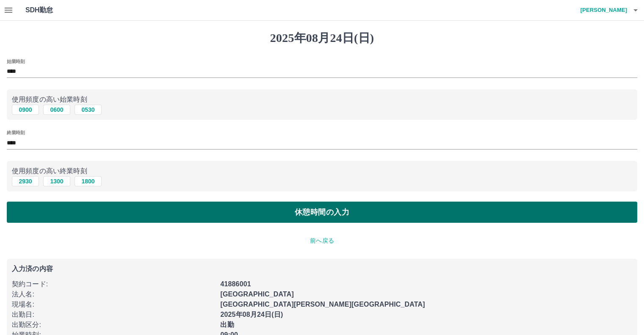  Describe the element at coordinates (251, 315) in the screenshot. I see `b: 2025年08月24日(日)` at that location.